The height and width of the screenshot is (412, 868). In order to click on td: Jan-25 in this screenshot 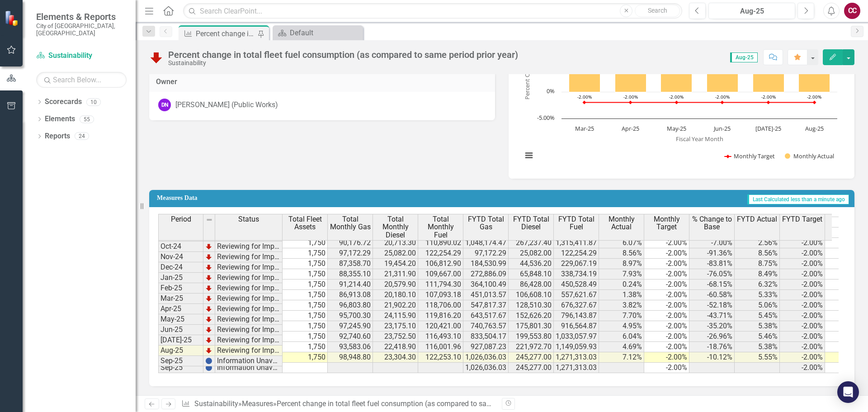, I will do `click(181, 278)`.